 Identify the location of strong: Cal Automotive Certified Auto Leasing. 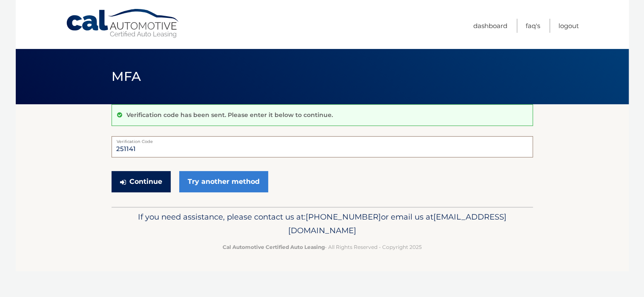
(274, 247).